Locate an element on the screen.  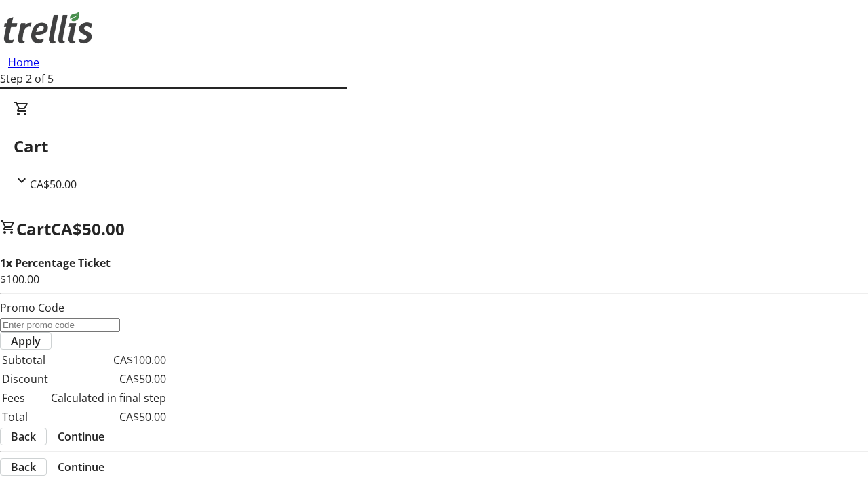
td: Total is located at coordinates (25, 417).